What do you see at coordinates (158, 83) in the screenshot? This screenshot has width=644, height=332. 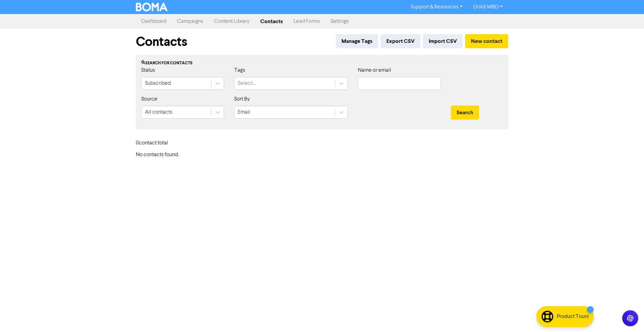 I see `div: Subscribed` at bounding box center [158, 83].